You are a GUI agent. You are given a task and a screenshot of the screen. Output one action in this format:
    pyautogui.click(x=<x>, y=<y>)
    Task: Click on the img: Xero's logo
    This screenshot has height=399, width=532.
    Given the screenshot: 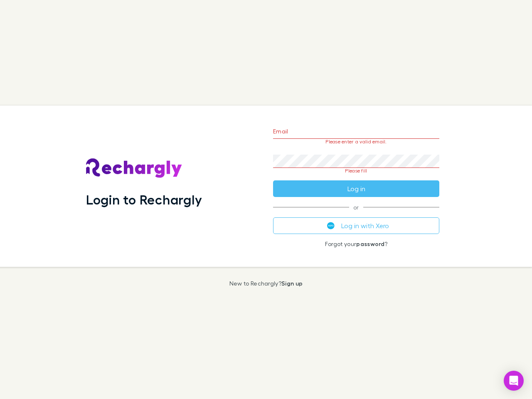 What is the action you would take?
    pyautogui.click(x=331, y=225)
    